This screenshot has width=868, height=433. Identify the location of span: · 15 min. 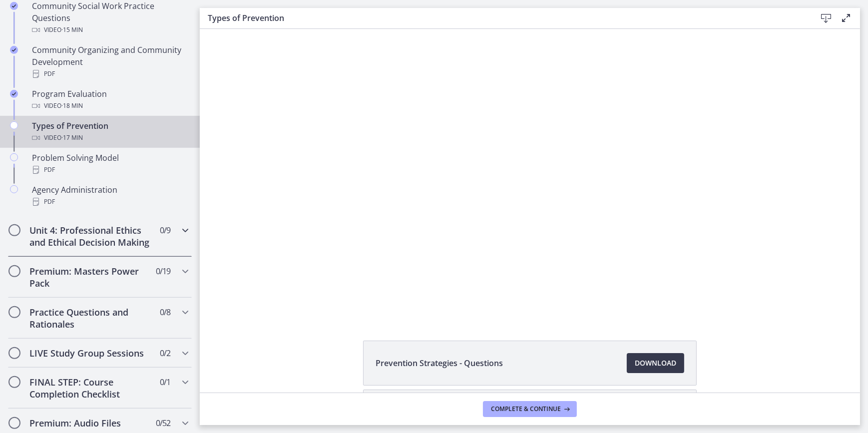
(72, 30).